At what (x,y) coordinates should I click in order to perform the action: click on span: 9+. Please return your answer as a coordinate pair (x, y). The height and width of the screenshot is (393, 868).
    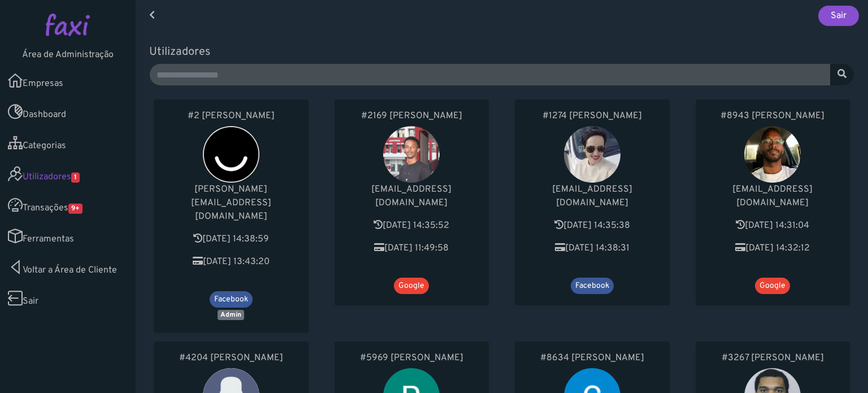
    Looking at the image, I should click on (75, 209).